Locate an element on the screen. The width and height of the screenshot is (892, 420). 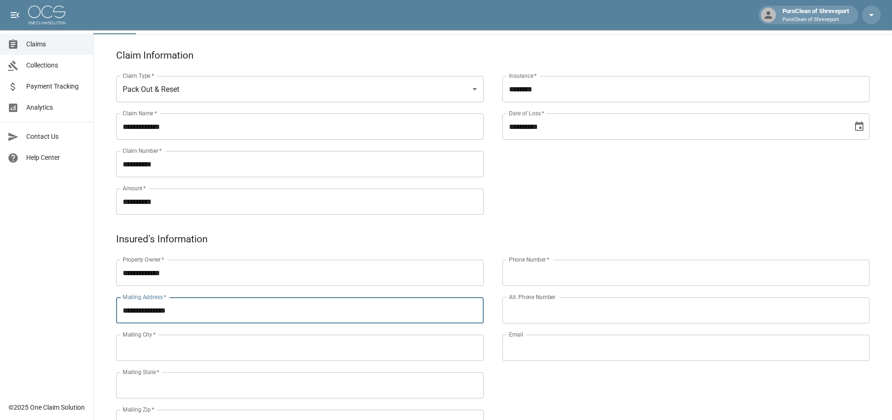
div: Pack Out & Reset is located at coordinates (300, 89).